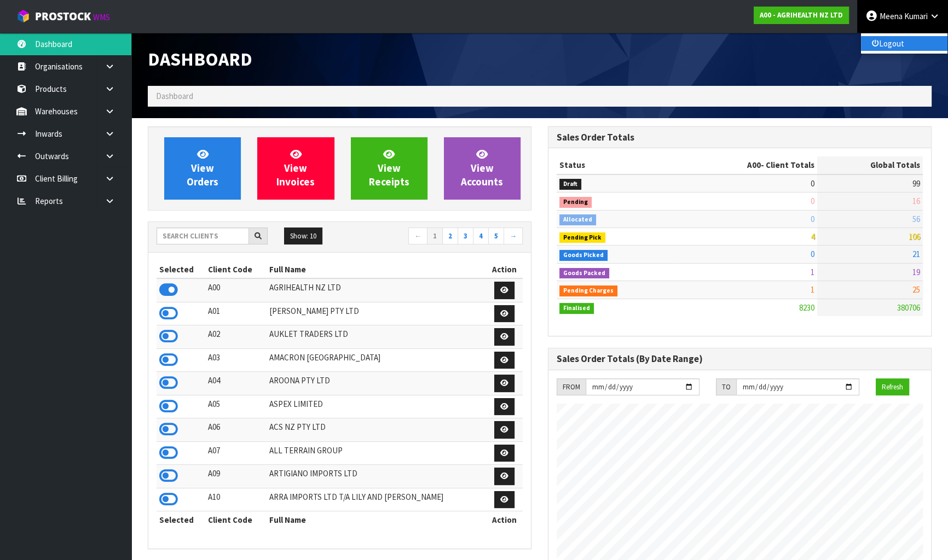 The height and width of the screenshot is (560, 948). Describe the element at coordinates (754, 165) in the screenshot. I see `span: A00` at that location.